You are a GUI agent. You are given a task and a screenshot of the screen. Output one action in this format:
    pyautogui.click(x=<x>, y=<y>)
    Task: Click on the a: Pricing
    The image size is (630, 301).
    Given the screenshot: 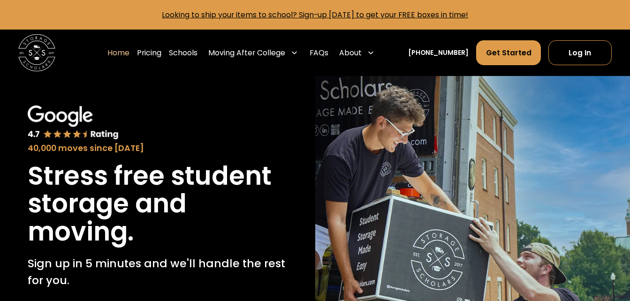 What is the action you would take?
    pyautogui.click(x=149, y=52)
    